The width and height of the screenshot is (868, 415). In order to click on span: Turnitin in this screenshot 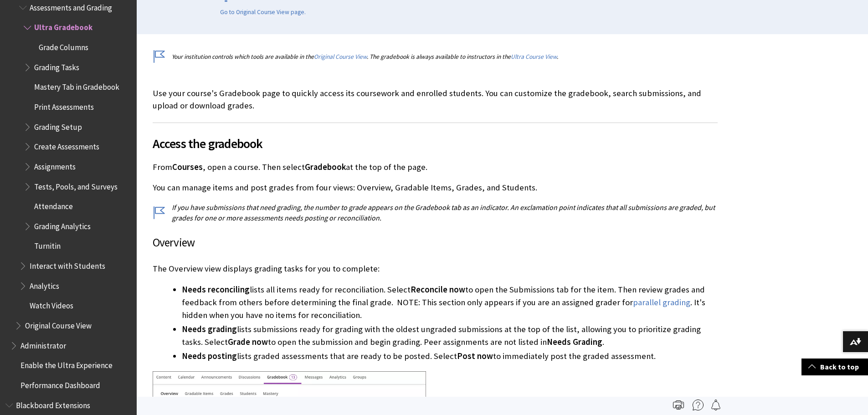, I will do `click(48, 245)`.